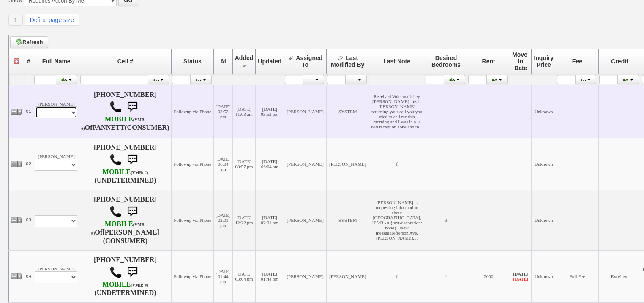  Describe the element at coordinates (309, 61) in the screenshot. I see `span: Assigned To` at that location.